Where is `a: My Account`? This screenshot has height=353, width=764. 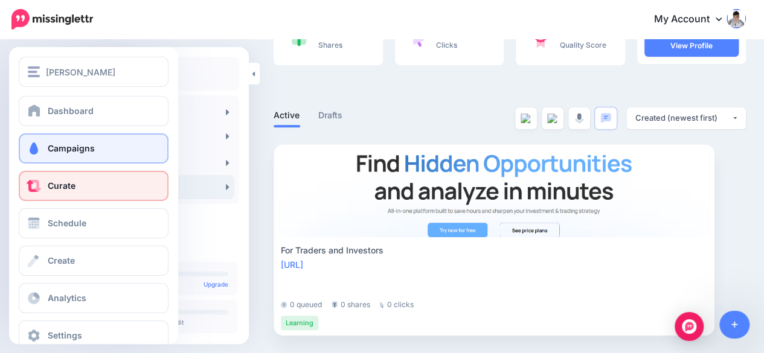 a: My Account is located at coordinates (694, 19).